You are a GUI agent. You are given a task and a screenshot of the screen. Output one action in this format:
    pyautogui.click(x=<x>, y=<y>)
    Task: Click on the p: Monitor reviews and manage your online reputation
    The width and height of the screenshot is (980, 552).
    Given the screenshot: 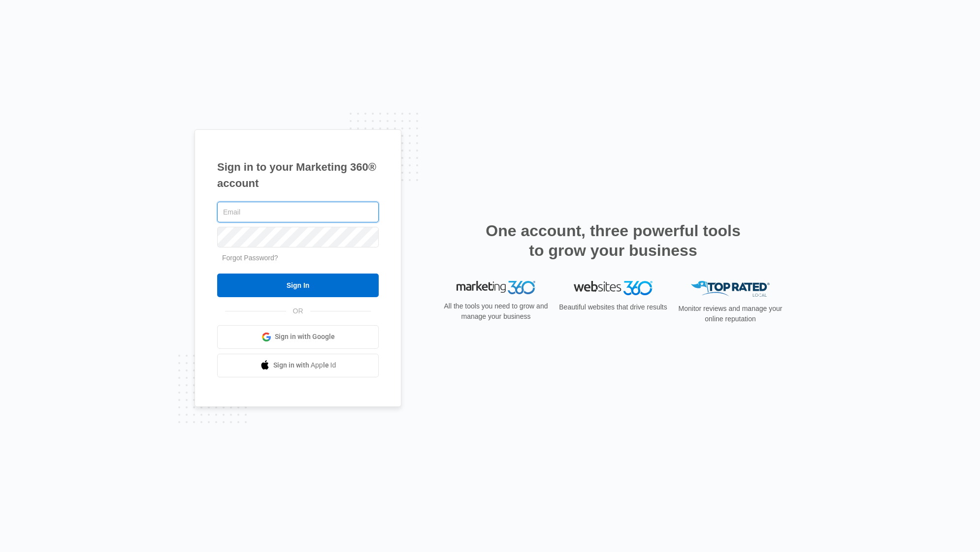 What is the action you would take?
    pyautogui.click(x=730, y=314)
    